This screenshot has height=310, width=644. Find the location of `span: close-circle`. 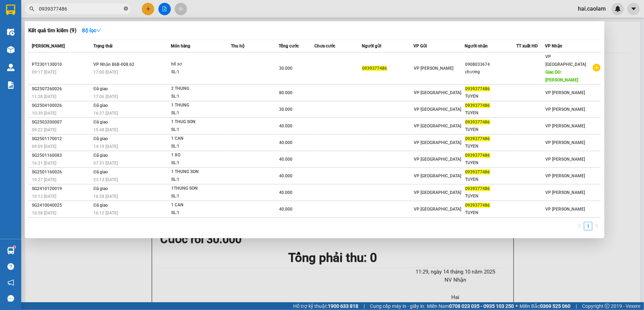

span: close-circle is located at coordinates (126, 9).